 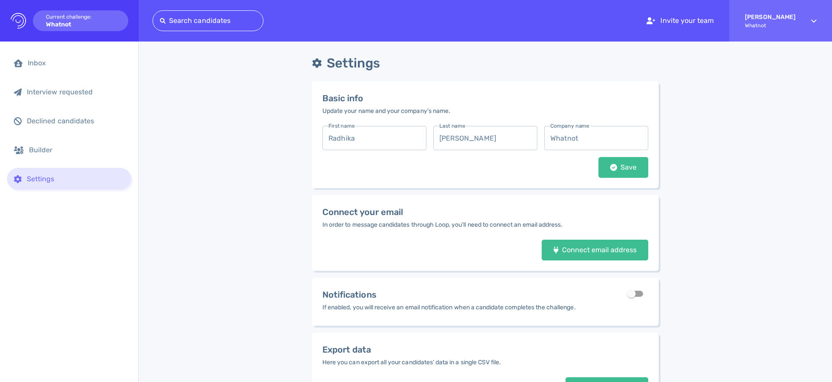 What do you see at coordinates (75, 121) in the screenshot?
I see `div: Declined candidates` at bounding box center [75, 121].